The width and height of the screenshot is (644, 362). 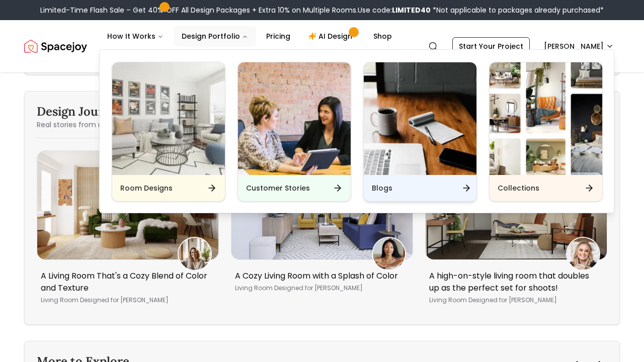 What do you see at coordinates (168, 118) in the screenshot?
I see `img: Room Designs` at bounding box center [168, 118].